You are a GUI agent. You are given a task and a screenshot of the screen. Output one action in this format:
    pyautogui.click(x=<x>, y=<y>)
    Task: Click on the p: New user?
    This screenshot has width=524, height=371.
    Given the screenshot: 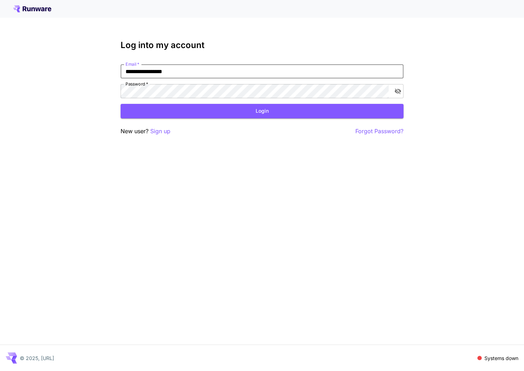 What is the action you would take?
    pyautogui.click(x=145, y=131)
    